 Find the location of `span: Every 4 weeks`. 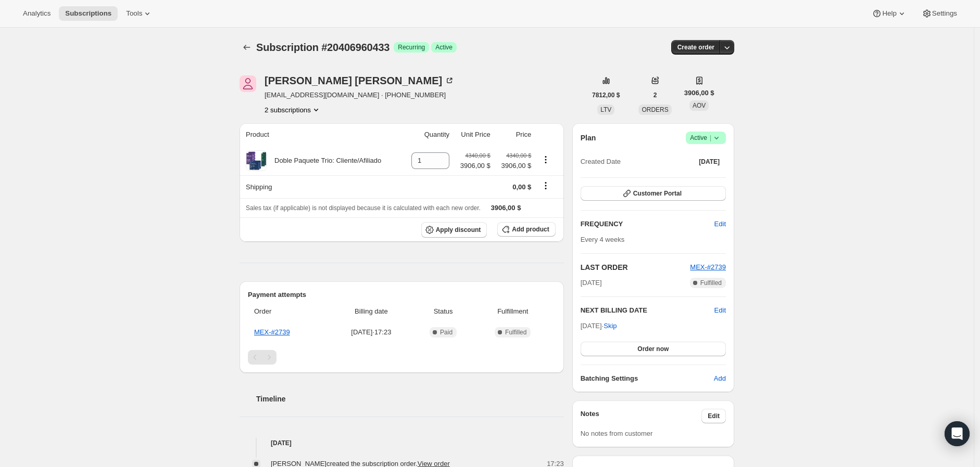

span: Every 4 weeks is located at coordinates (602, 239).